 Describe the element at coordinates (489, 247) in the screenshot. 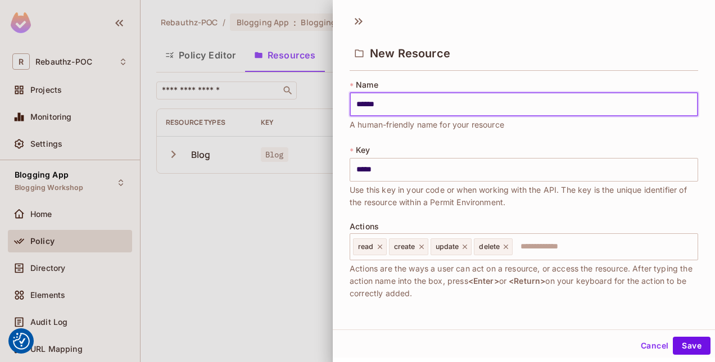

I see `span: delete` at that location.